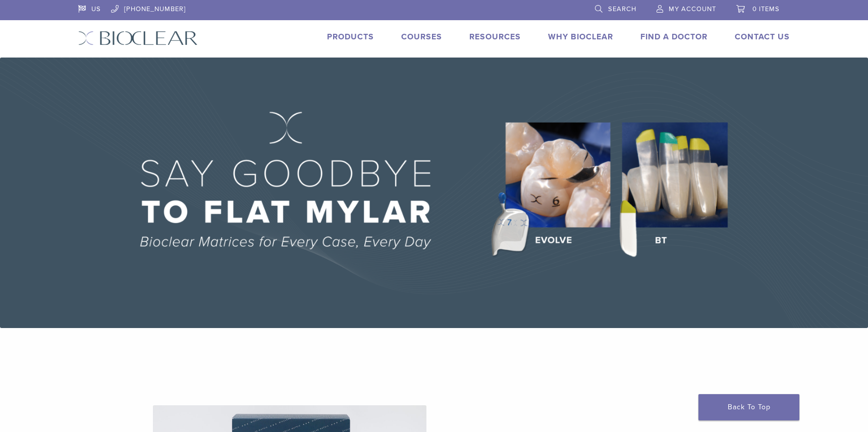 Image resolution: width=868 pixels, height=432 pixels. What do you see at coordinates (622, 9) in the screenshot?
I see `span: Search` at bounding box center [622, 9].